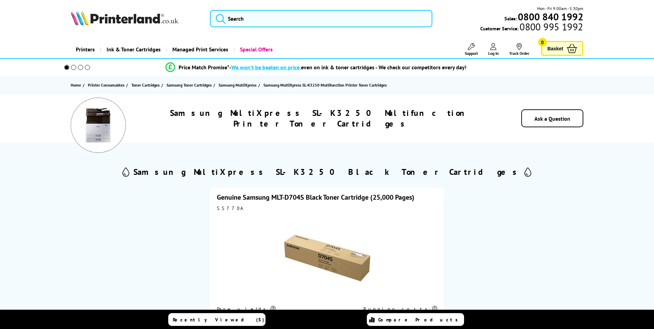  I want to click on div: Running costs, so click(400, 309).